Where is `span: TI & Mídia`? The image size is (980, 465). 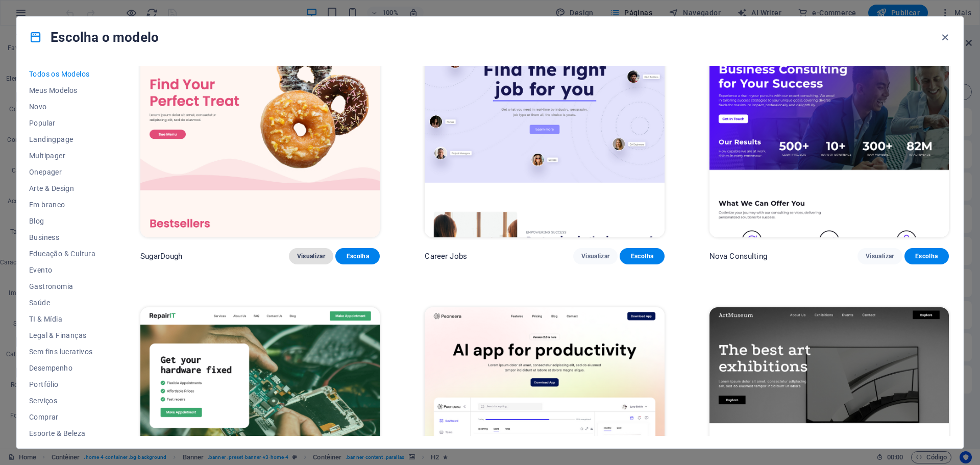
span: TI & Mídia is located at coordinates (62, 319).